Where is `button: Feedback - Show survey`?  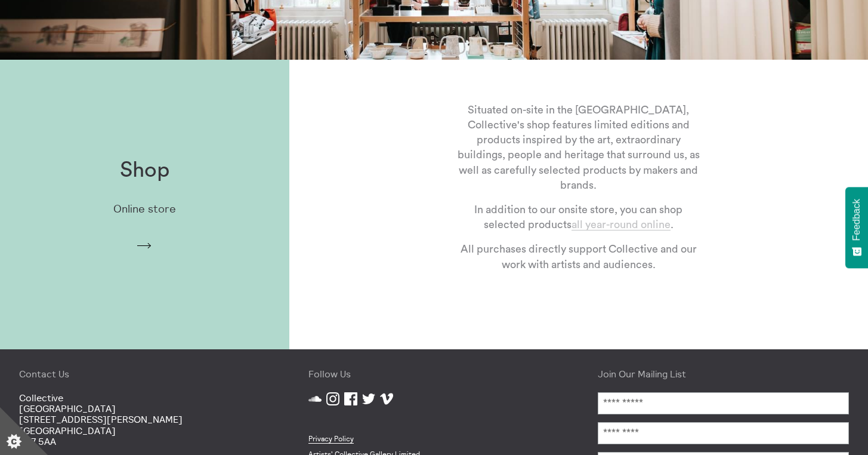 button: Feedback - Show survey is located at coordinates (857, 228).